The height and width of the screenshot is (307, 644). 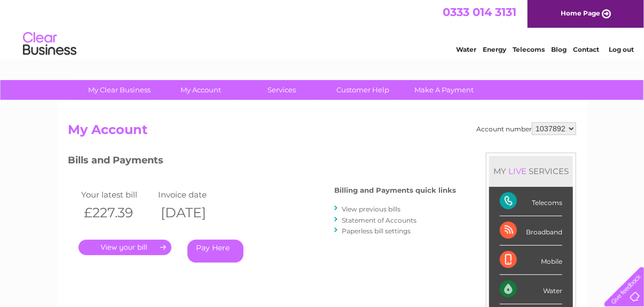 What do you see at coordinates (363, 90) in the screenshot?
I see `a: Customer Help` at bounding box center [363, 90].